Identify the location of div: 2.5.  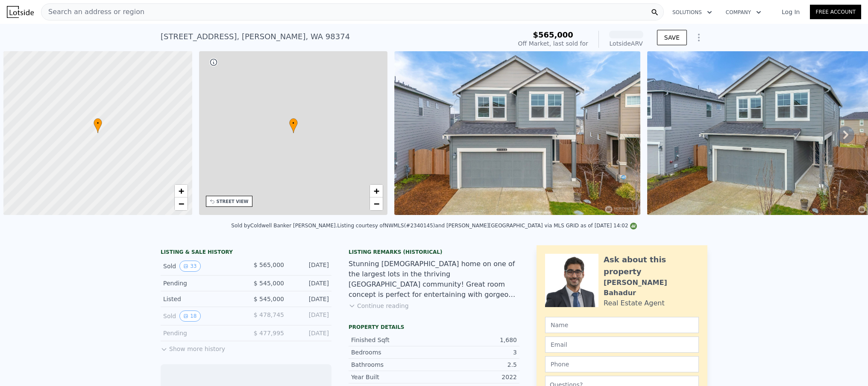
(475, 365).